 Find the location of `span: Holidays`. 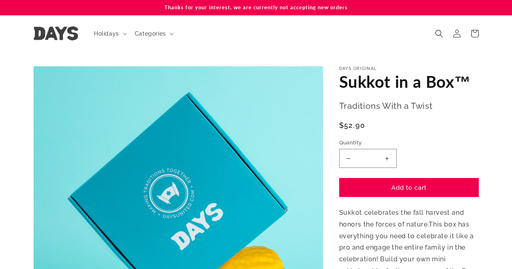

span: Holidays is located at coordinates (106, 34).